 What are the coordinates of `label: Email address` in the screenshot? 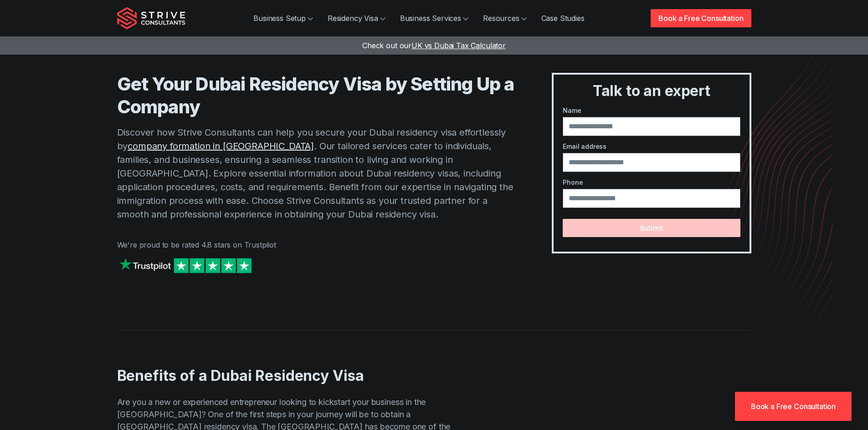 It's located at (651, 146).